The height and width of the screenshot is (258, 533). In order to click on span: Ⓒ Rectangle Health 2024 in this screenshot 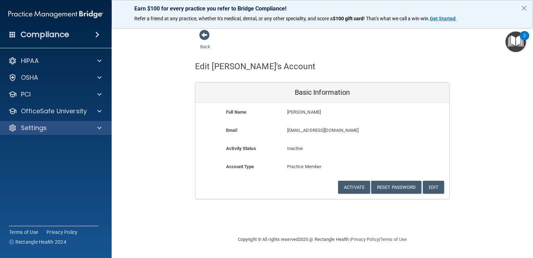, I will do `click(38, 242)`.